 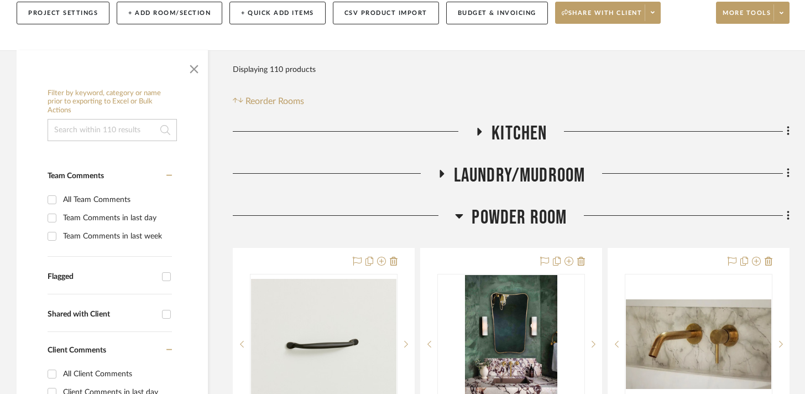 What do you see at coordinates (275, 101) in the screenshot?
I see `span: Reorder Rooms` at bounding box center [275, 101].